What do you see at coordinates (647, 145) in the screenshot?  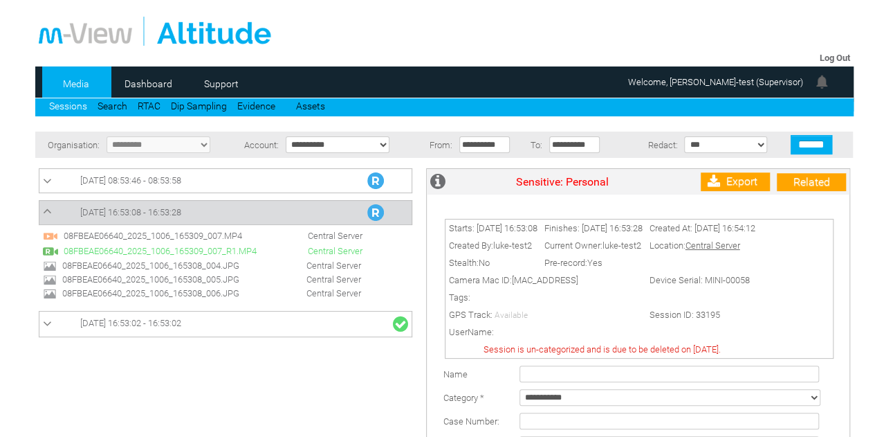 I see `td: Redact:` at bounding box center [647, 145].